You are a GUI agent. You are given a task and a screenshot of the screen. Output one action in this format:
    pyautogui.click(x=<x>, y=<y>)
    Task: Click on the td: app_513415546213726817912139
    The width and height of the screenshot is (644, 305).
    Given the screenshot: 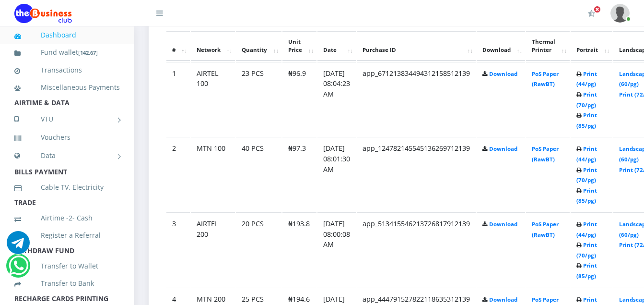 What is the action you would take?
    pyautogui.click(x=416, y=249)
    